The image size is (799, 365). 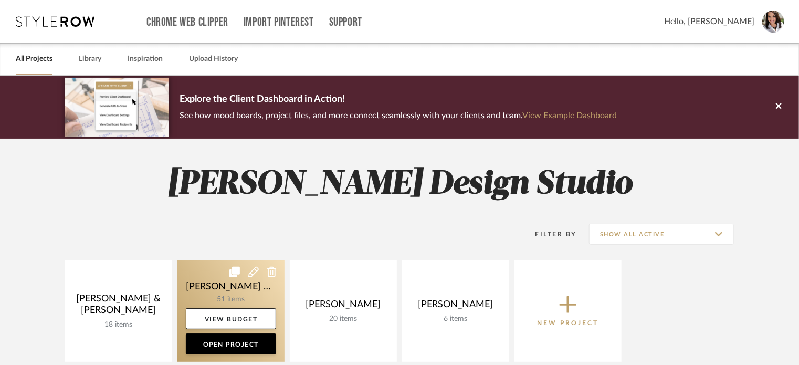 What do you see at coordinates (231, 319) in the screenshot?
I see `a: View Budget` at bounding box center [231, 319].